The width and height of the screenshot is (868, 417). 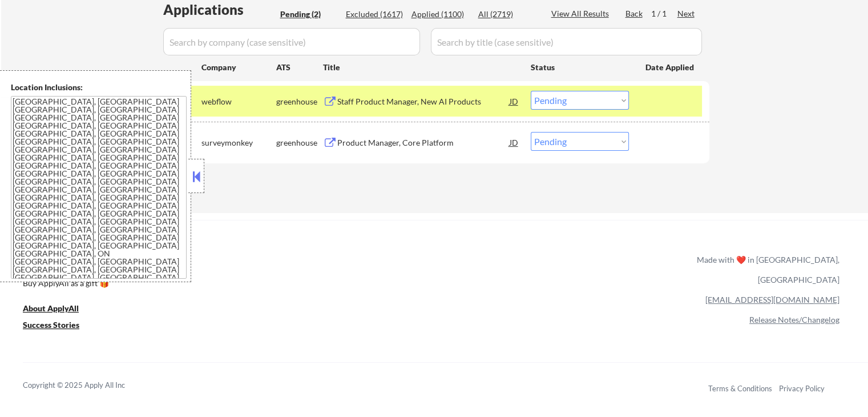 I want to click on div: Location Inclusions:, so click(x=98, y=87).